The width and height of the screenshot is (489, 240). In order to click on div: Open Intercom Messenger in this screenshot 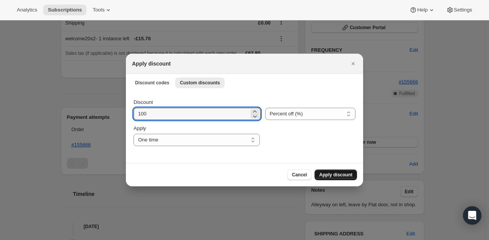, I will do `click(472, 215)`.